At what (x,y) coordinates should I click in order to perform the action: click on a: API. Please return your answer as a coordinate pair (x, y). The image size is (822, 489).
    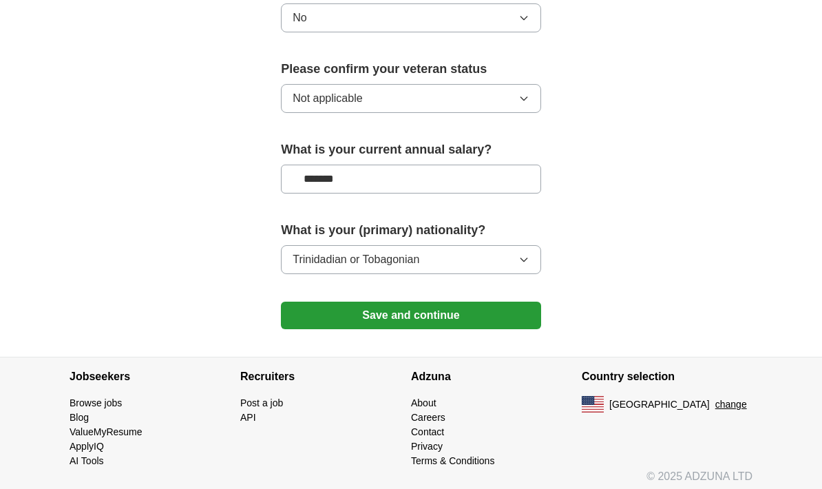
    Looking at the image, I should click on (248, 417).